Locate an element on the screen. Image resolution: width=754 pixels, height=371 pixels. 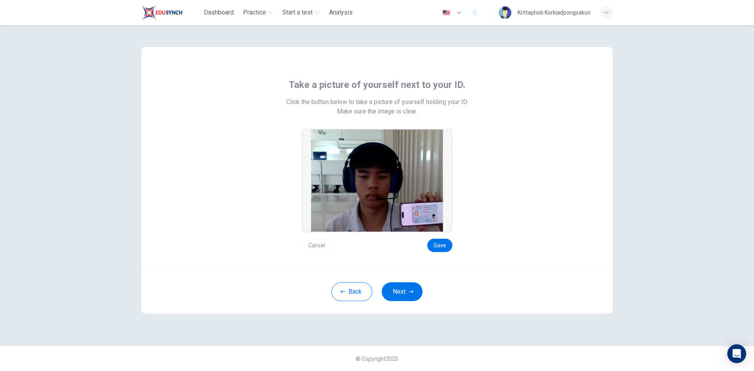
button: Cancel is located at coordinates (317, 245).